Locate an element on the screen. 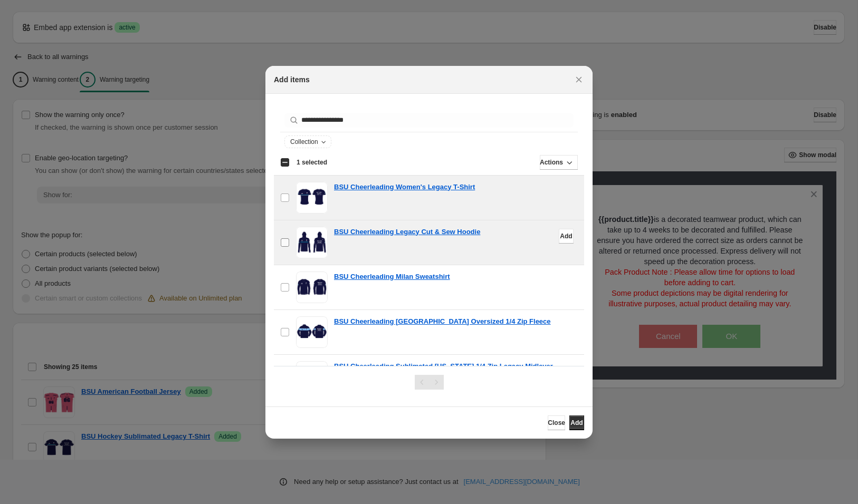  button: Actions is located at coordinates (558, 162).